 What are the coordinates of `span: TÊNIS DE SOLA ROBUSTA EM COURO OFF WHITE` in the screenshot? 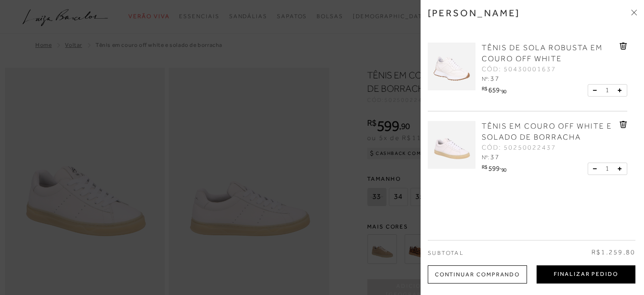 It's located at (542, 53).